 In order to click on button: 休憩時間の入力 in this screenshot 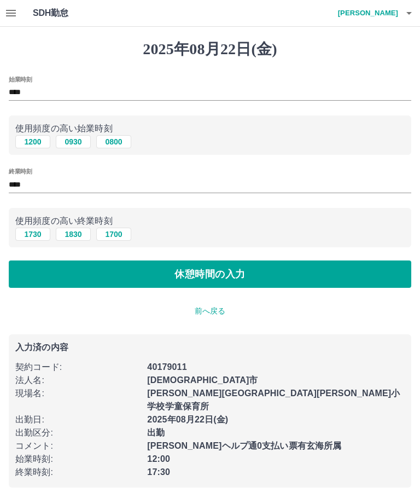, I will do `click(210, 274)`.